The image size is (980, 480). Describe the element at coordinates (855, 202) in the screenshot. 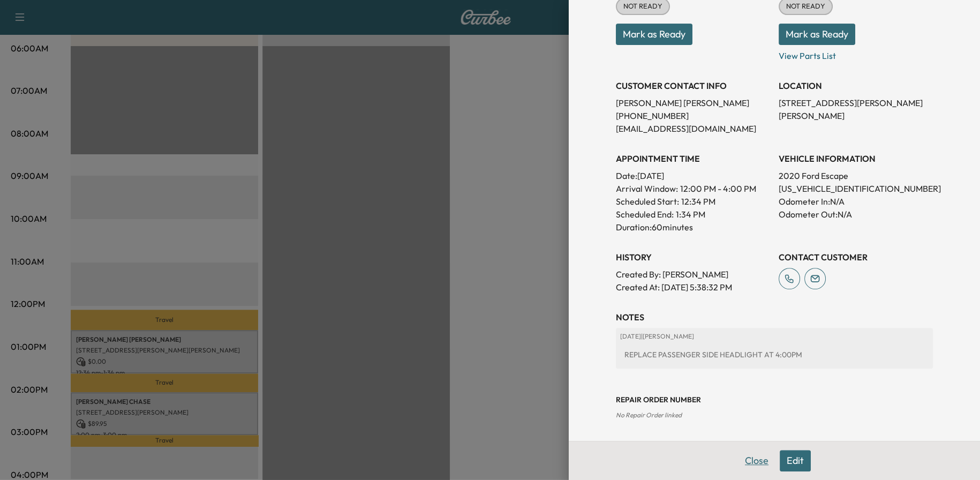

I see `p: Odometer In: N/A` at that location.